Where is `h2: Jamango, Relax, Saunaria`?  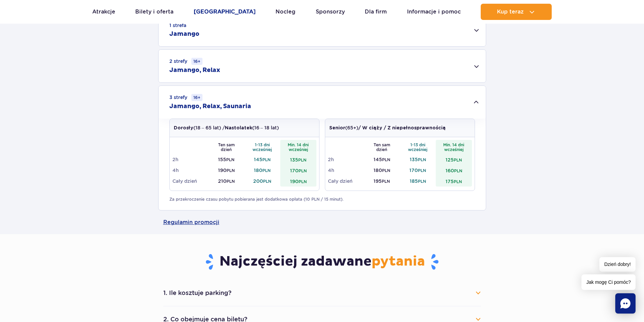 h2: Jamango, Relax, Saunaria is located at coordinates (210, 106).